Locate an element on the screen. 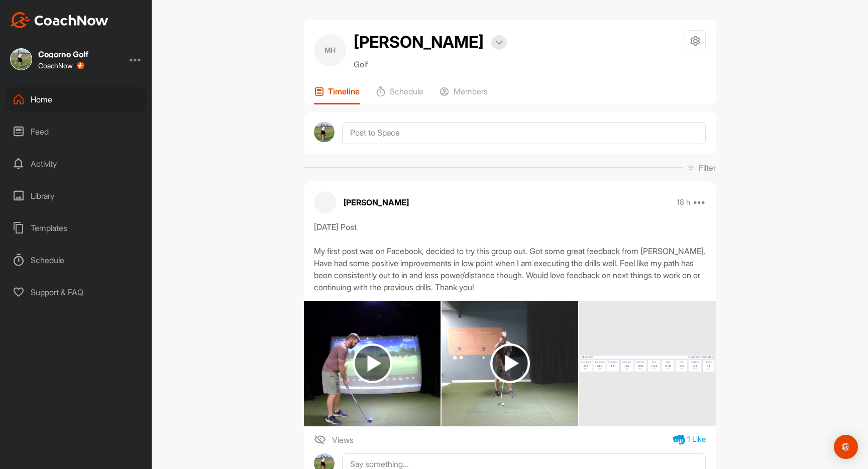 This screenshot has width=868, height=469. div: 1 Like is located at coordinates (696, 439).